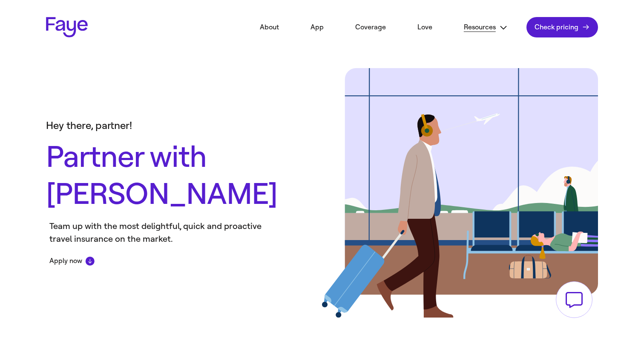  What do you see at coordinates (67, 27) in the screenshot?
I see `a: Faye Logo` at bounding box center [67, 27].